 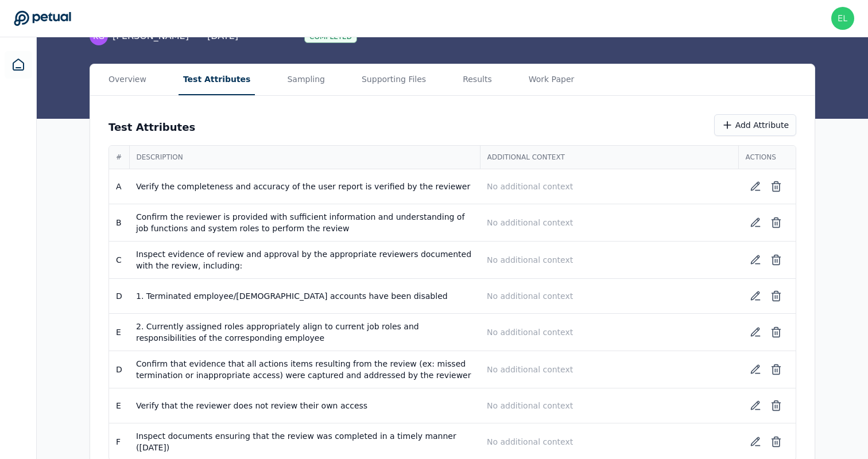 I want to click on button: Sampling, so click(x=306, y=80).